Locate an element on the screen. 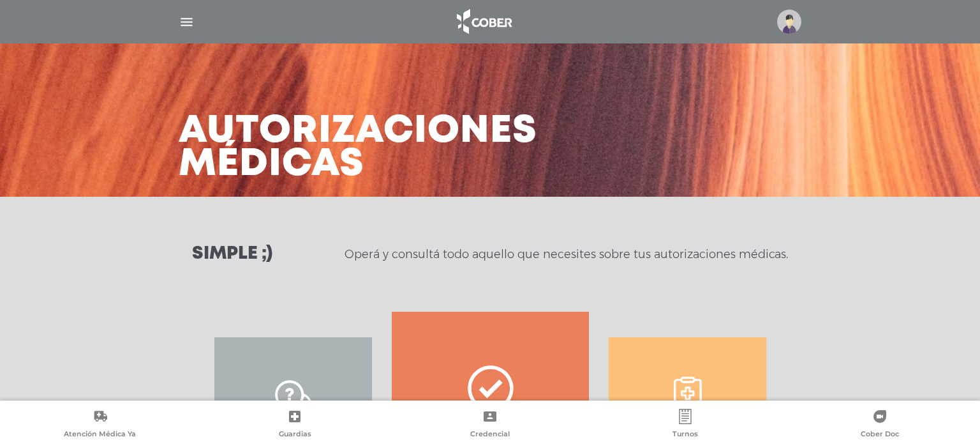  span: Cober Doc is located at coordinates (880, 435).